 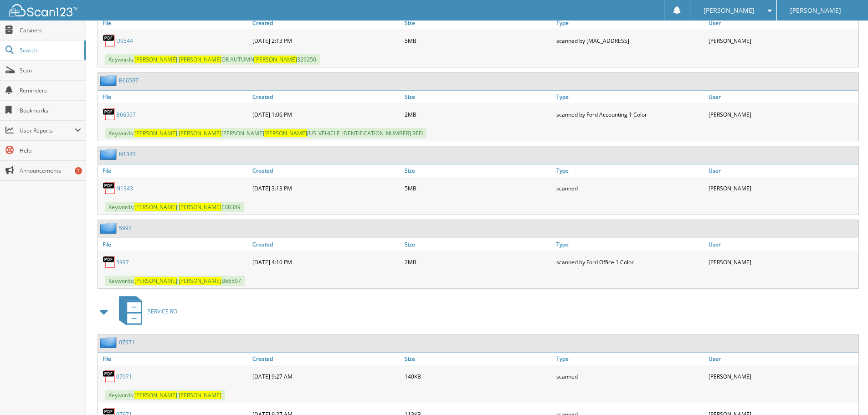 What do you see at coordinates (43, 10) in the screenshot?
I see `img: scan123-logo-white.svg` at bounding box center [43, 10].